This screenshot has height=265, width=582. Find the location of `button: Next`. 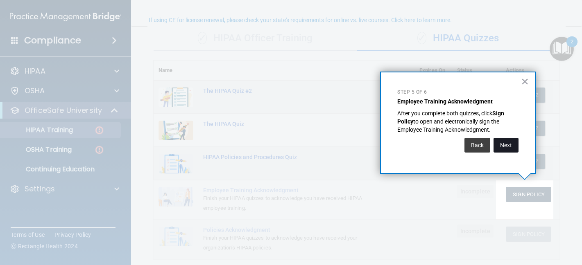

button: Next is located at coordinates (506, 145).